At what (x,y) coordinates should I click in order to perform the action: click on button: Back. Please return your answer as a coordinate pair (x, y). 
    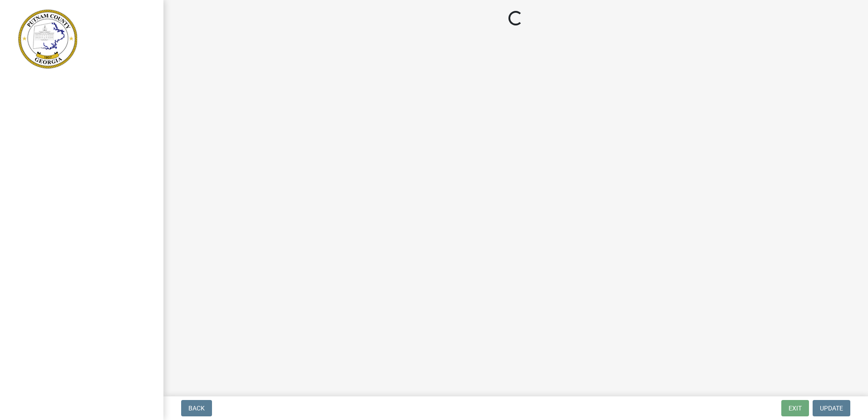
    Looking at the image, I should click on (196, 408).